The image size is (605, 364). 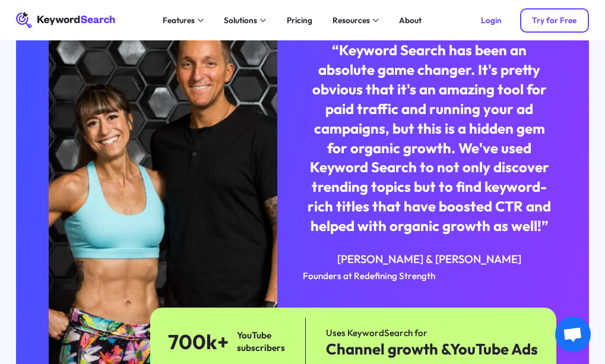 I want to click on div: Features, so click(x=178, y=20).